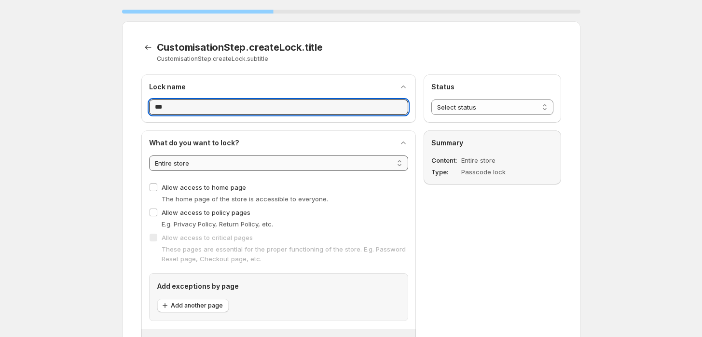 Image resolution: width=702 pixels, height=337 pixels. I want to click on span: These pages are essential for the proper functioning of the store. E.g. Password Reset page, Chec..., so click(284, 254).